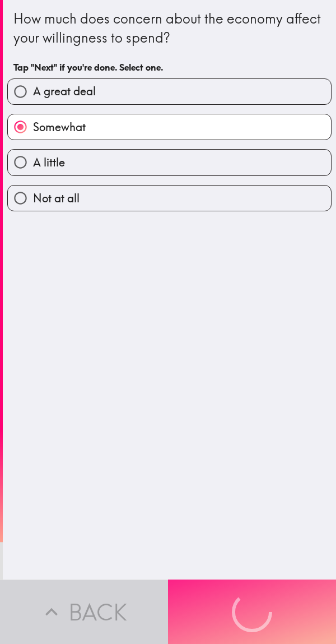 Image resolution: width=336 pixels, height=644 pixels. Describe the element at coordinates (49, 163) in the screenshot. I see `span: A little` at that location.